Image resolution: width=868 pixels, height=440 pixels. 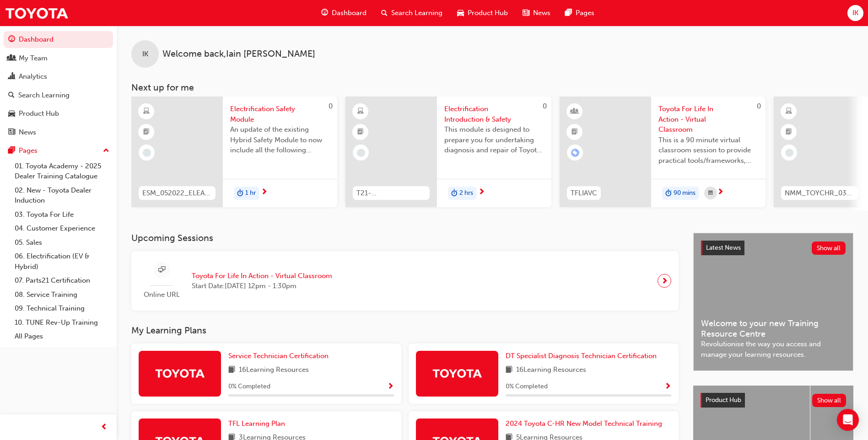 I want to click on span: Electrification Introduction & Safety, so click(x=494, y=114).